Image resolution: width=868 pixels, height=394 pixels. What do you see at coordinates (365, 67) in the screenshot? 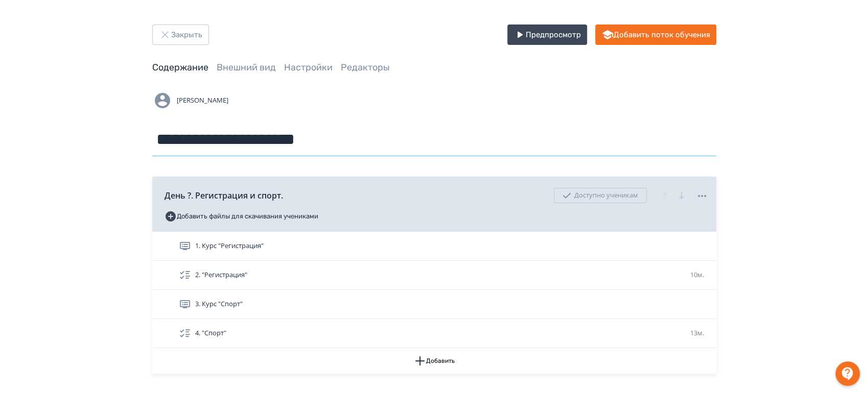
I see `a: Редакторы` at bounding box center [365, 67].